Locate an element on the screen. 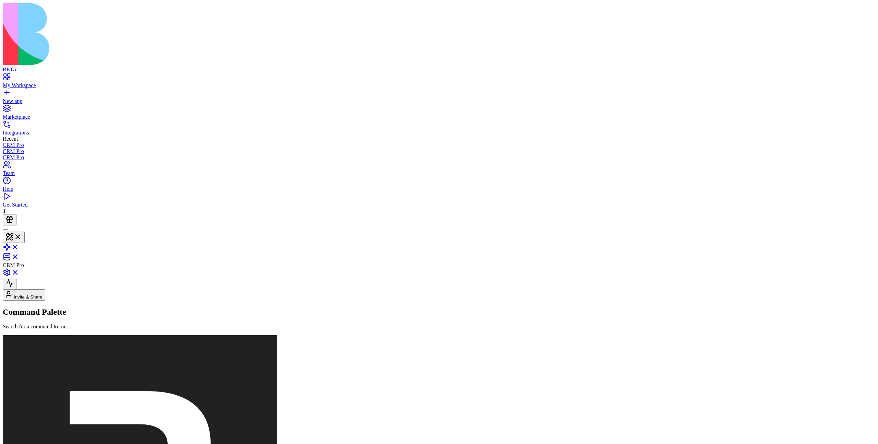 This screenshot has width=878, height=444. button: Invite & Share is located at coordinates (24, 295).